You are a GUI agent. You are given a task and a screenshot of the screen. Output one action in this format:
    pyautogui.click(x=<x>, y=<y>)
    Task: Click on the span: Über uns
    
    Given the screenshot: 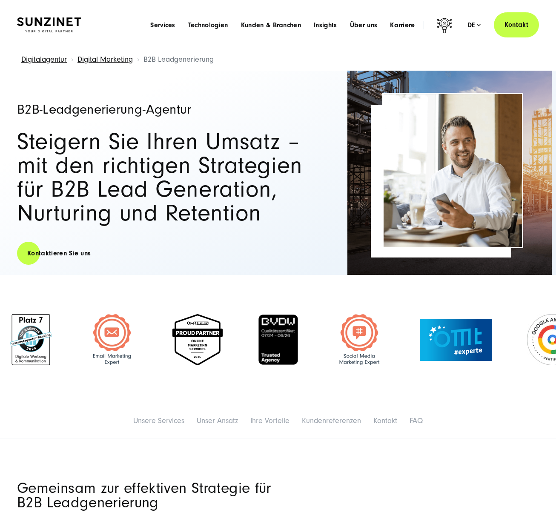 What is the action you would take?
    pyautogui.click(x=364, y=25)
    